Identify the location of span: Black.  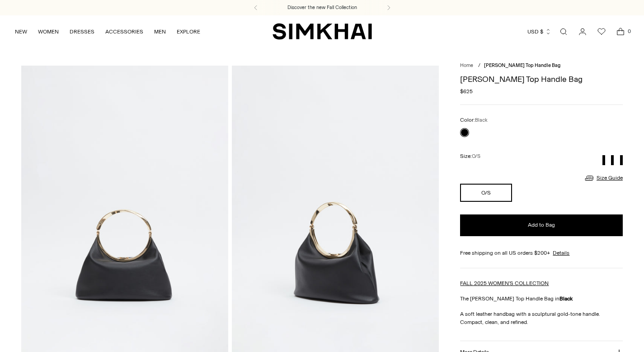
(481, 120).